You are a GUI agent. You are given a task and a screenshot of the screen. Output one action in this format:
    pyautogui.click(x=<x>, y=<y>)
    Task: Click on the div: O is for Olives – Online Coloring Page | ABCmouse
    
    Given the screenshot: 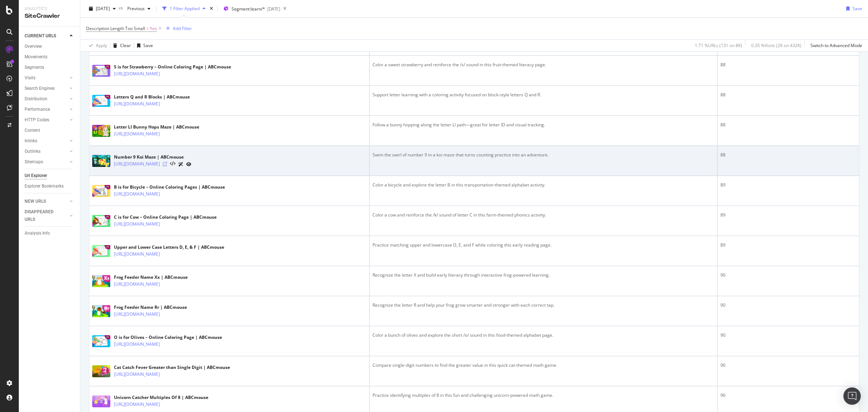 What is the action you would take?
    pyautogui.click(x=168, y=337)
    